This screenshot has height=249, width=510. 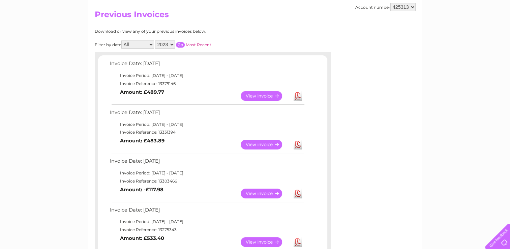 What do you see at coordinates (207, 181) in the screenshot?
I see `td: Invoice Reference: 13303466` at bounding box center [207, 181].